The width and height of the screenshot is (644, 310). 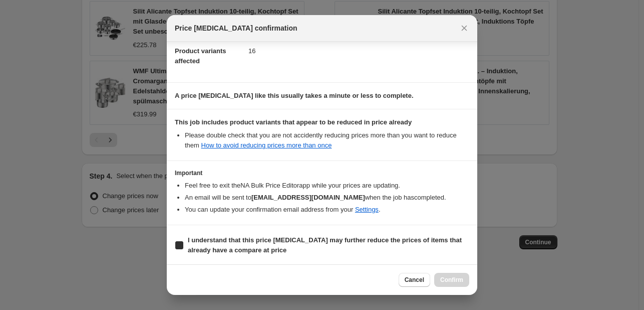 What do you see at coordinates (327, 209) in the screenshot?
I see `li: You can update your confirmation email address from your .` at bounding box center [327, 209].